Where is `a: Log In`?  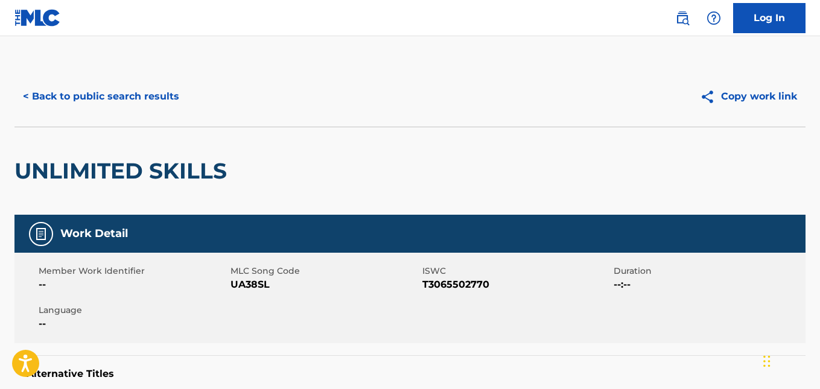 a: Log In is located at coordinates (770, 18).